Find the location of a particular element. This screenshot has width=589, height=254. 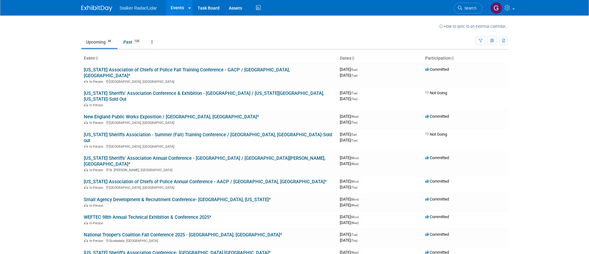

span: (Sat) is located at coordinates (354, 135).